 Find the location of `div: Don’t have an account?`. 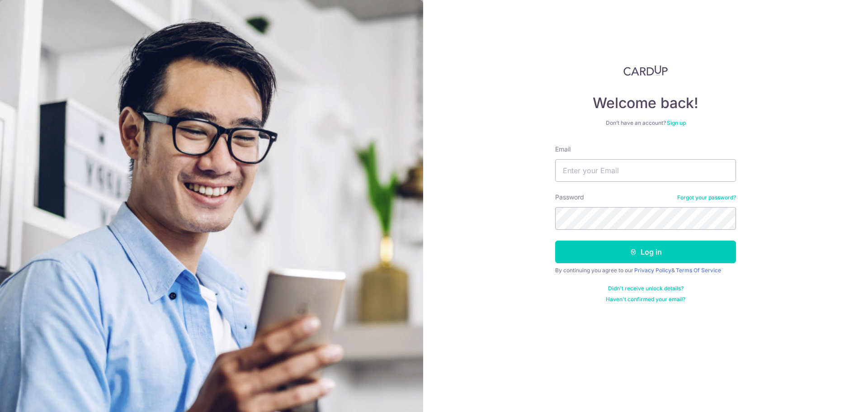

div: Don’t have an account? is located at coordinates (645, 123).